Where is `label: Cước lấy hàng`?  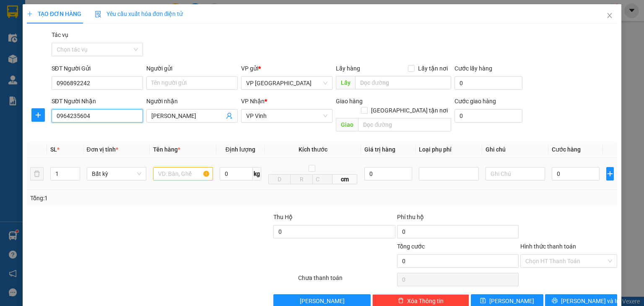
label: Cước lấy hàng is located at coordinates (474, 69).